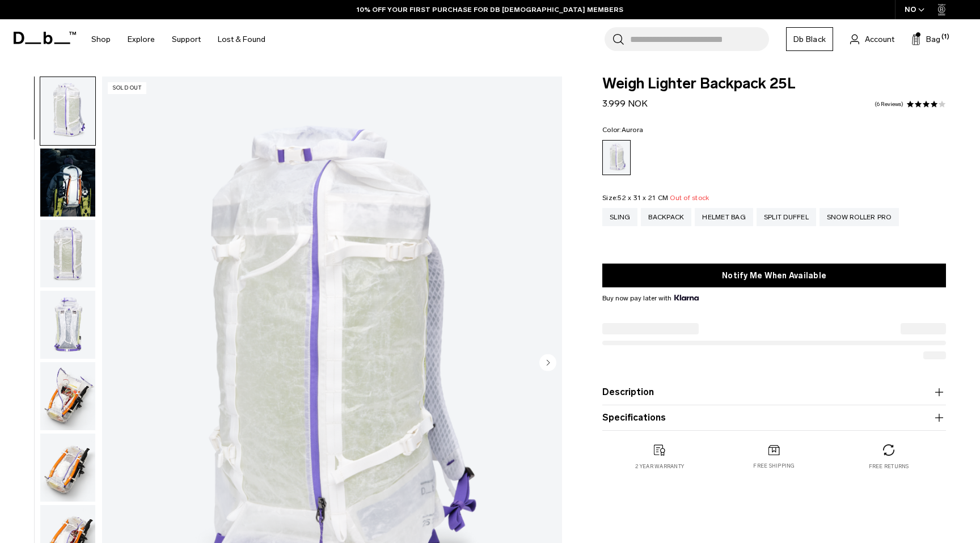  I want to click on a: Lost & Found, so click(241, 39).